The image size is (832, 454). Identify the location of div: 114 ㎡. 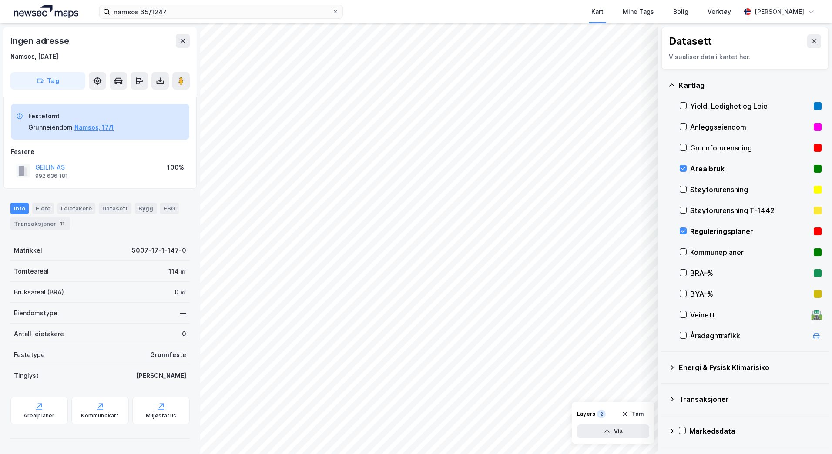
(177, 271).